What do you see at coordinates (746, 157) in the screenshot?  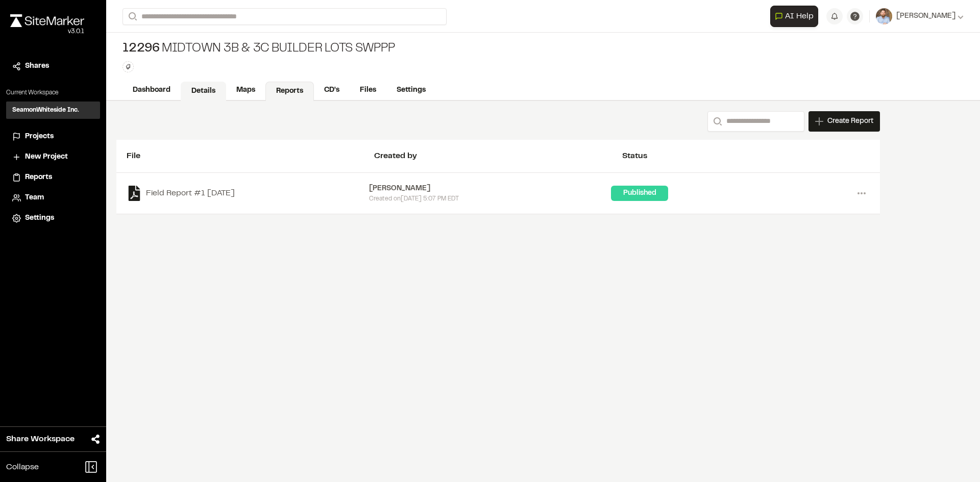 I see `div: Status` at bounding box center [746, 157].